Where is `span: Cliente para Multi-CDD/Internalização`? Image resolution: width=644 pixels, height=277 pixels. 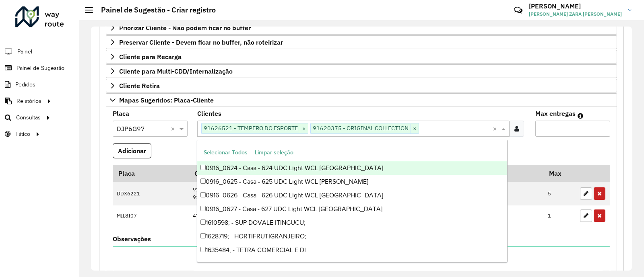
span: Cliente para Multi-CDD/Internalização is located at coordinates (176, 71).